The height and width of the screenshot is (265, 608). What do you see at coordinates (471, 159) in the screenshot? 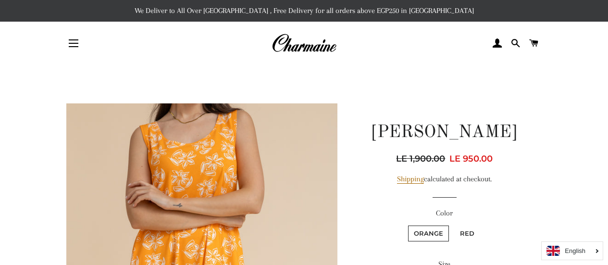
I see `span: LE 950.00` at bounding box center [471, 159].